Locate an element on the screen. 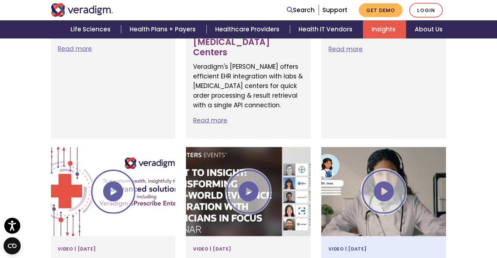 The image size is (497, 258). a: About Us is located at coordinates (429, 29).